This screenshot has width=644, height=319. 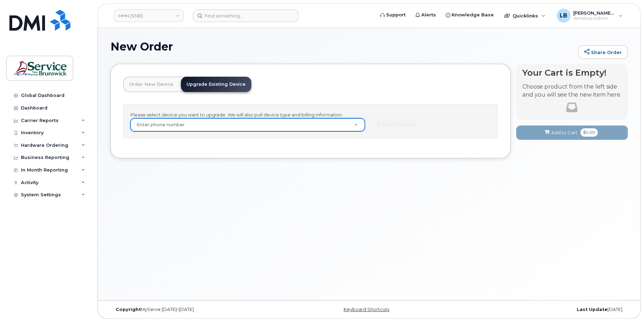 What do you see at coordinates (564, 132) in the screenshot?
I see `span: Add to Cart` at bounding box center [564, 132].